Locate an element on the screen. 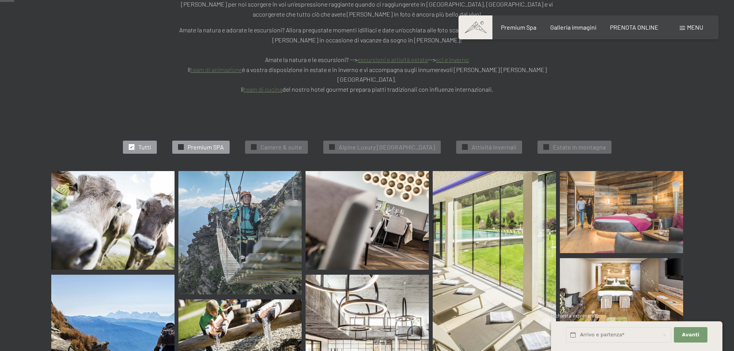 The height and width of the screenshot is (351, 734). span: Premium Spa is located at coordinates (519, 27).